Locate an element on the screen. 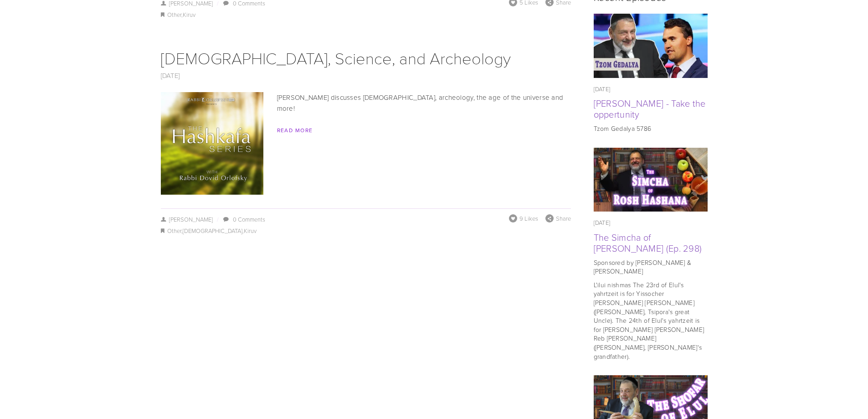 The height and width of the screenshot is (419, 868). a: Read More is located at coordinates (295, 130).